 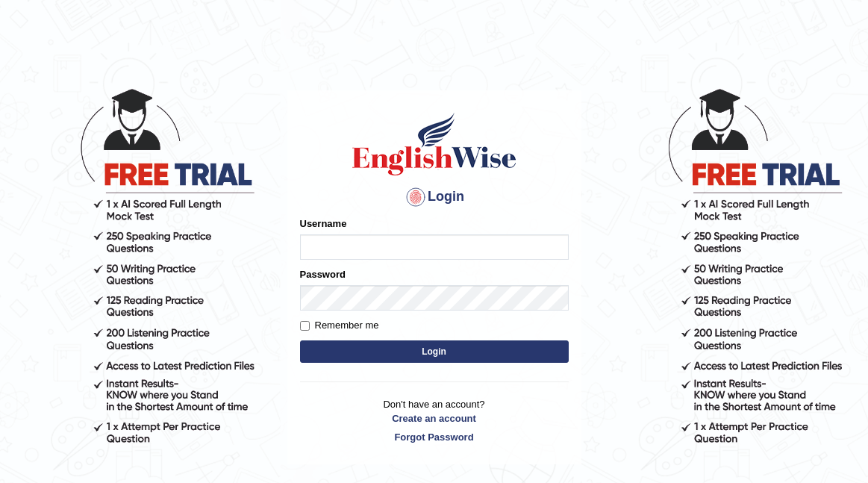 What do you see at coordinates (434, 351) in the screenshot?
I see `button: Login` at bounding box center [434, 351].